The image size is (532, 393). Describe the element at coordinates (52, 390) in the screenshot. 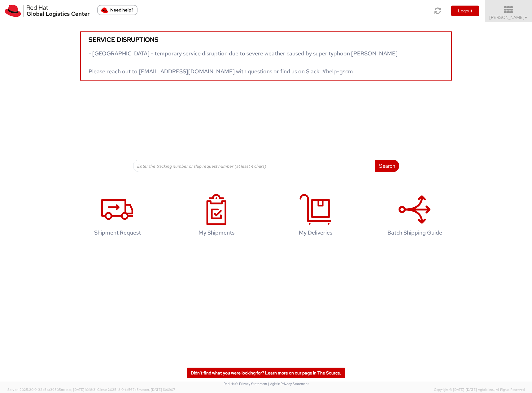

I see `span: Server: 2025.20.0-32d5ea39505` at that location.